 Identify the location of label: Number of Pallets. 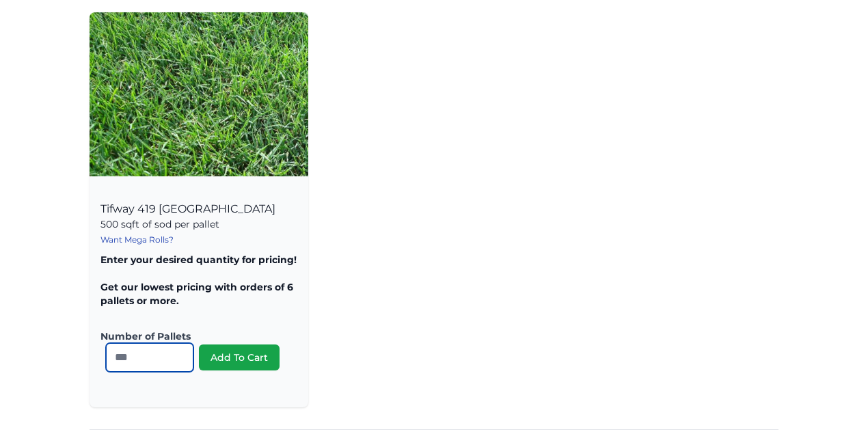
(194, 336).